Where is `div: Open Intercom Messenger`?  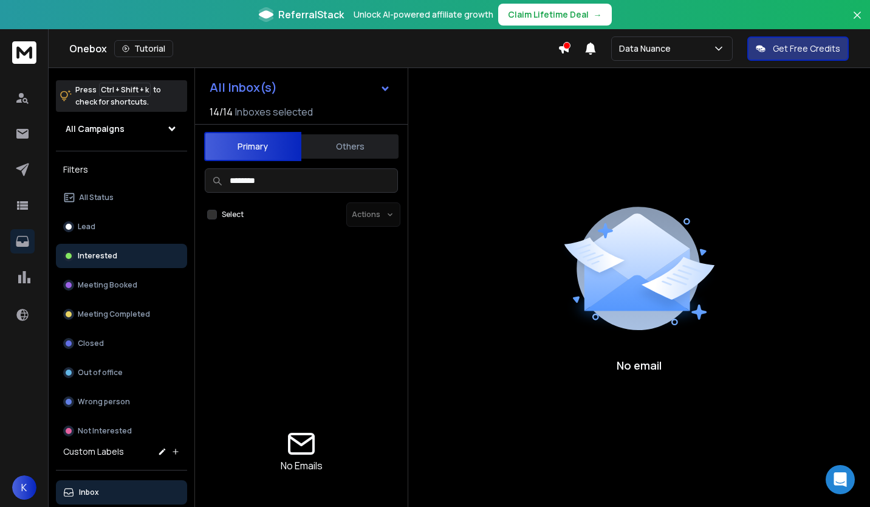 div: Open Intercom Messenger is located at coordinates (841, 480).